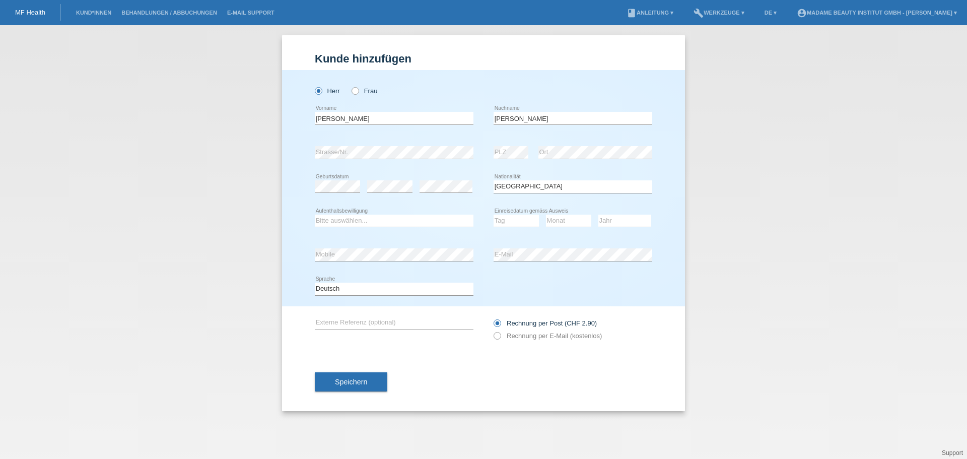 Image resolution: width=967 pixels, height=459 pixels. What do you see at coordinates (497, 338) in the screenshot?
I see `input: Rechnung per E-Mail (kostenlos)` at bounding box center [497, 338].